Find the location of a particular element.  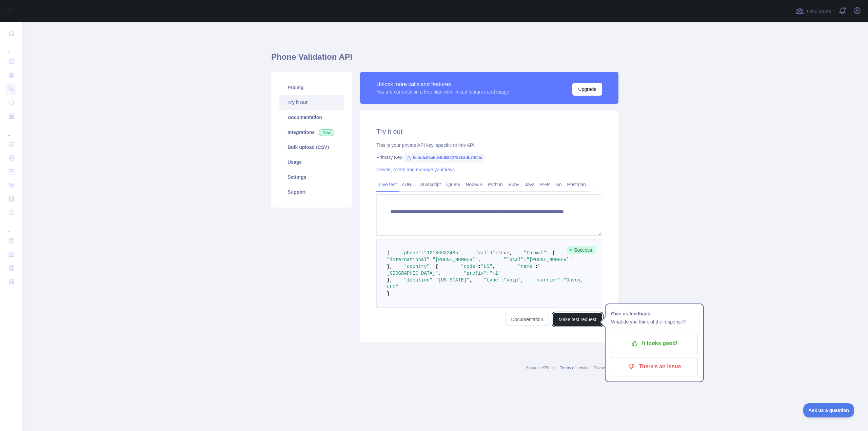

a: Settings is located at coordinates (312, 177).